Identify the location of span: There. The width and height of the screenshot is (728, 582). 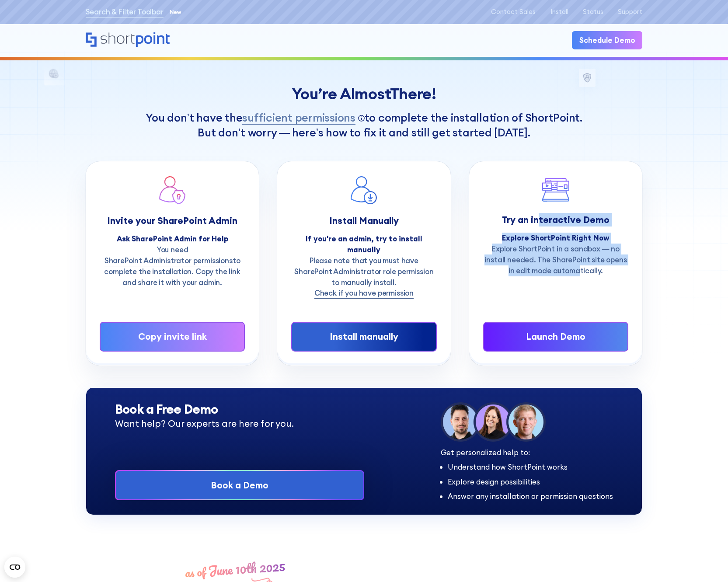
(410, 94).